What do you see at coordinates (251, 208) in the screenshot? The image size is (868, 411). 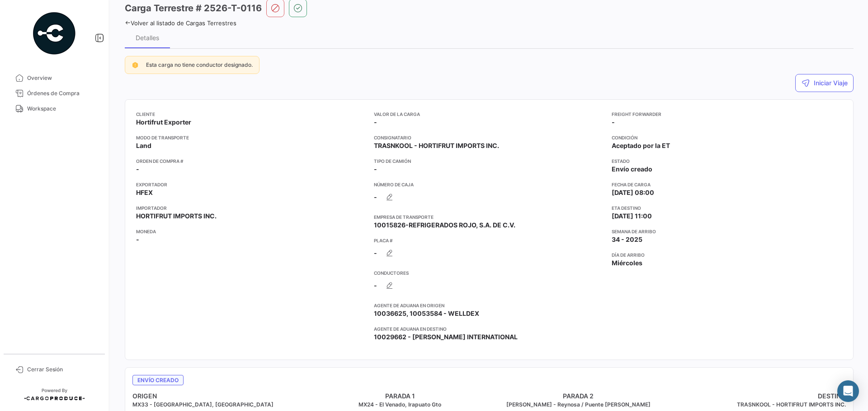 I see `app-card-info-title: Importador` at bounding box center [251, 208].